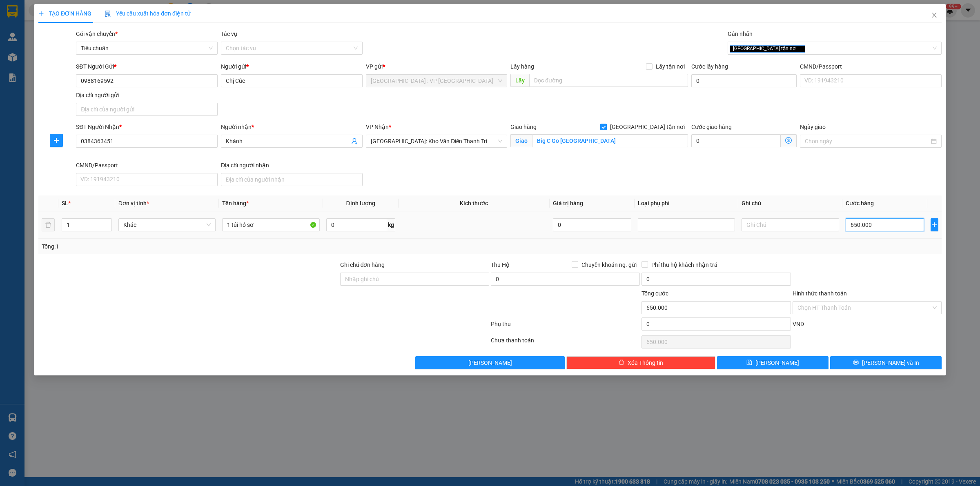  What do you see at coordinates (437, 66) in the screenshot?
I see `div: VP gửi` at bounding box center [437, 66].